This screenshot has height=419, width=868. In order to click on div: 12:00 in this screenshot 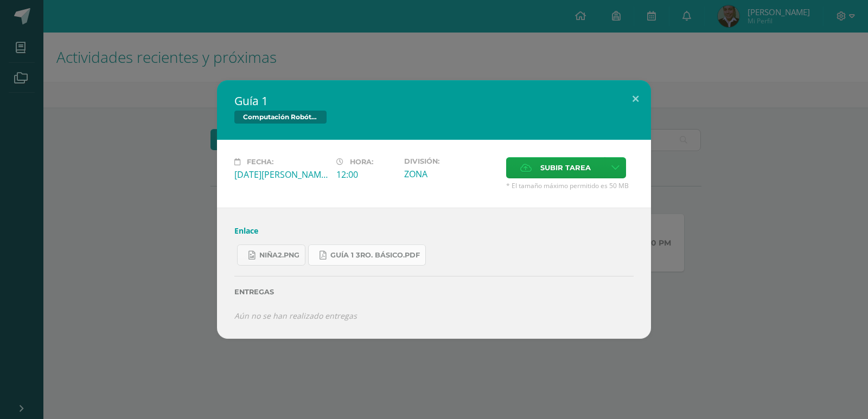, I will do `click(366, 175)`.